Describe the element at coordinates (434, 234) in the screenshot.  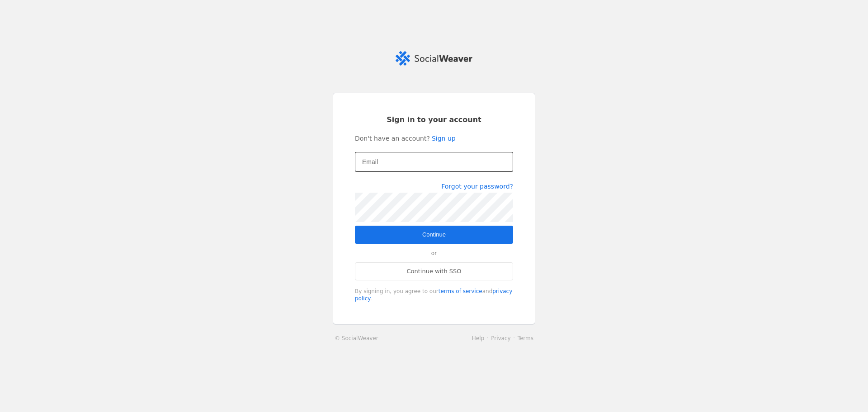
I see `button: Continue` at that location.